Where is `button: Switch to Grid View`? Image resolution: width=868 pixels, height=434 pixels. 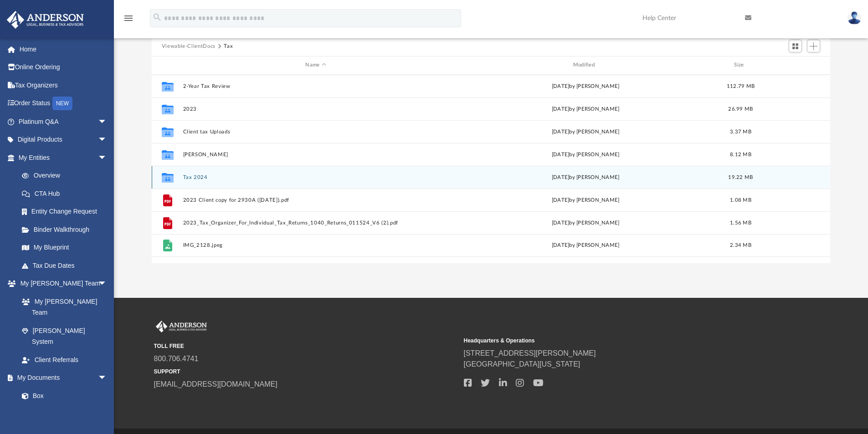
button: Switch to Grid View is located at coordinates (796, 46).